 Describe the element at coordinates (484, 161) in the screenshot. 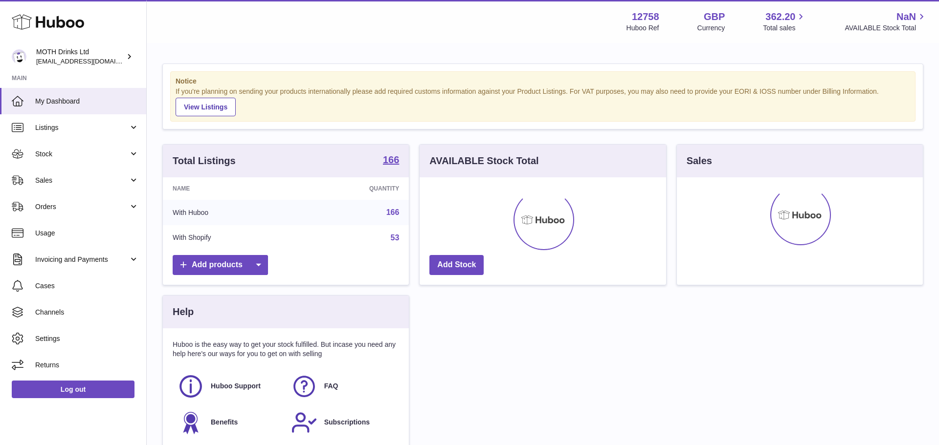

I see `h3: AVAILABLE Stock Total` at that location.